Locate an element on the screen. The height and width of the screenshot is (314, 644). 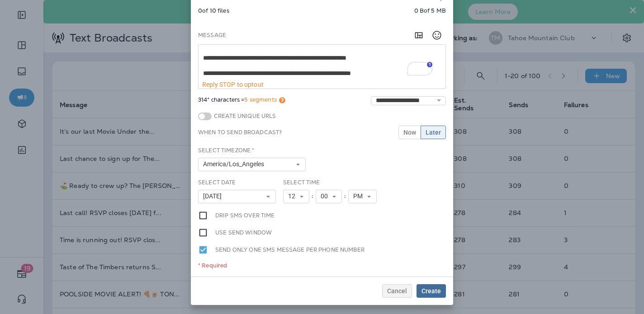
label: Use send window is located at coordinates (243, 233).